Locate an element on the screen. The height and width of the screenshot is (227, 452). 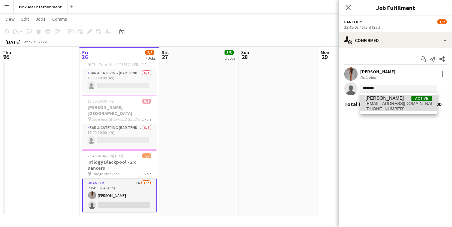
span: Thu is located at coordinates (7, 52).